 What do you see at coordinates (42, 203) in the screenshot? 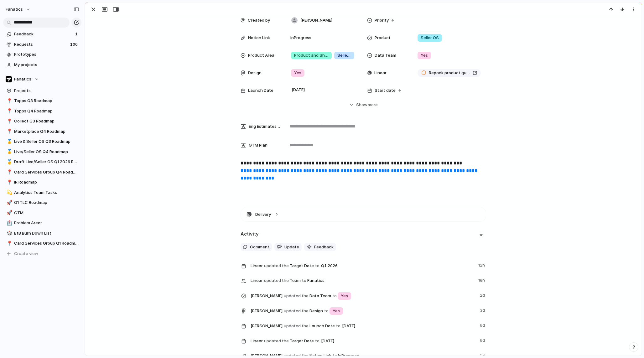
I see `div: 🚀Q1 TLC Roadmap` at bounding box center [42, 203].